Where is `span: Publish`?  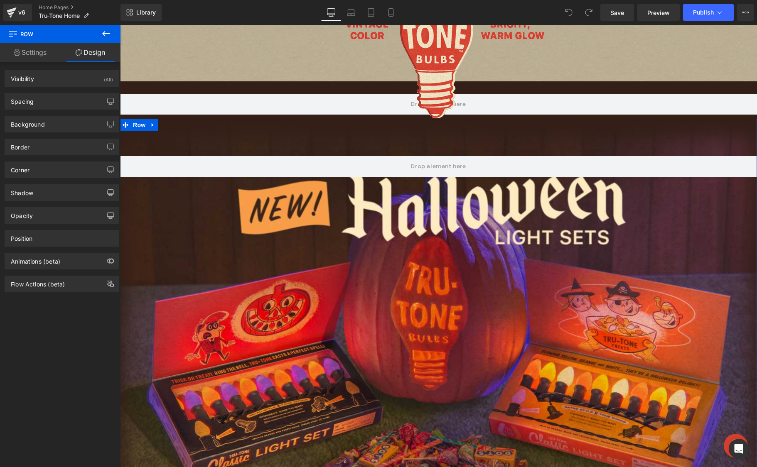 span: Publish is located at coordinates (703, 12).